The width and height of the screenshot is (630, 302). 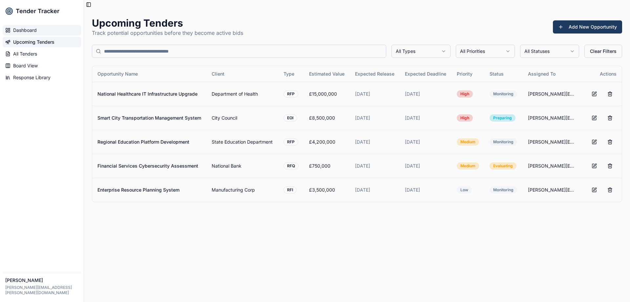 I want to click on td: State Education Department, so click(x=242, y=141).